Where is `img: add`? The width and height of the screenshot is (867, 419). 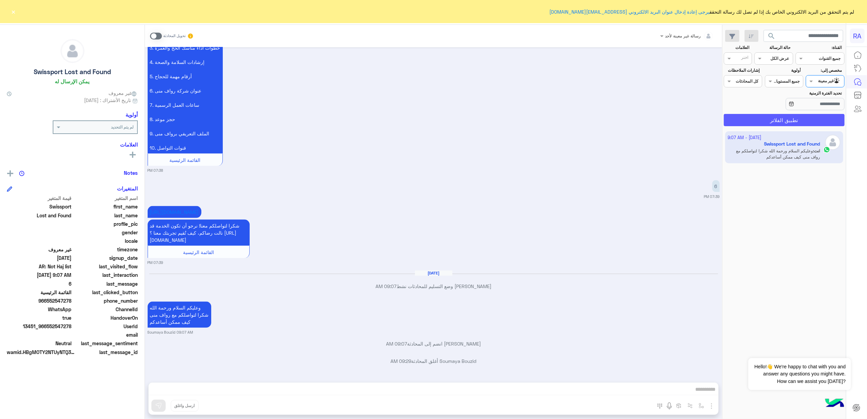
img: add is located at coordinates (10, 173).